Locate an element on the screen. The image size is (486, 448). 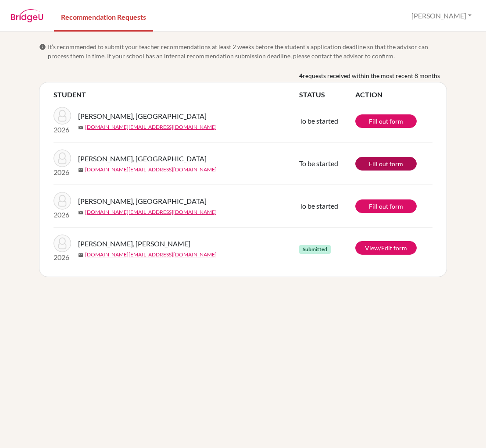
img: BridgeU logo is located at coordinates (27, 16).